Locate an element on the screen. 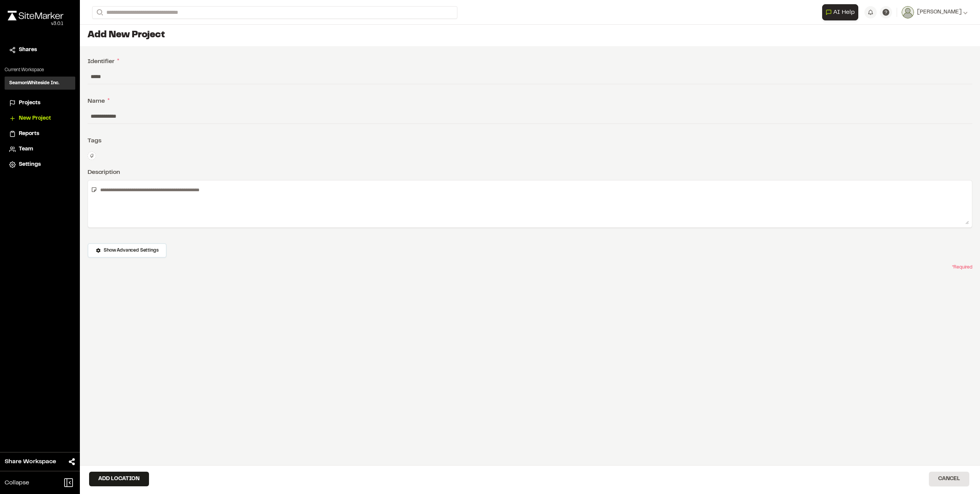  img: rebrand.png is located at coordinates (35, 16).